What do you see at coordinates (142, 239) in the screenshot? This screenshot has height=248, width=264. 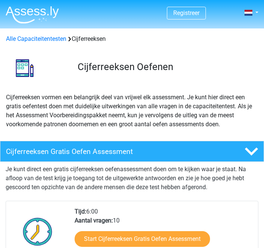 I see `a: Start Cijferreeksen Gratis Oefen Assessment` at bounding box center [142, 239].